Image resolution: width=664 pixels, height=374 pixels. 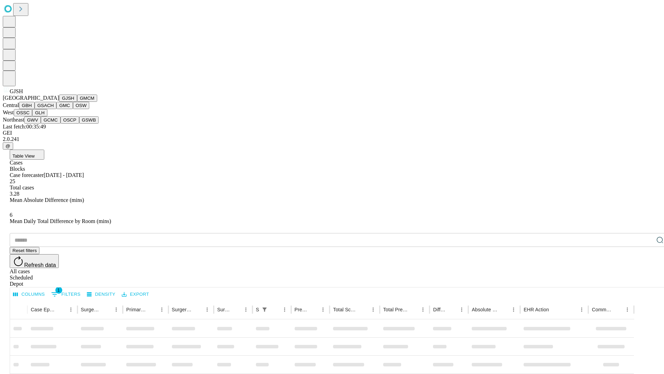 What do you see at coordinates (136, 309) in the screenshot?
I see `div: Primary Service` at bounding box center [136, 309].